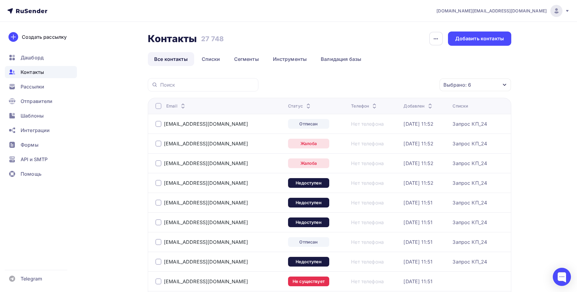 The width and height of the screenshot is (577, 292). Describe the element at coordinates (419, 106) in the screenshot. I see `div: Добавлен` at that location.